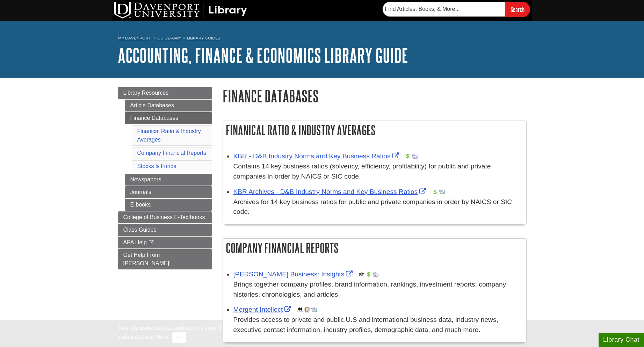  I want to click on input: Find Articles, Books, & More..., so click(444, 9).